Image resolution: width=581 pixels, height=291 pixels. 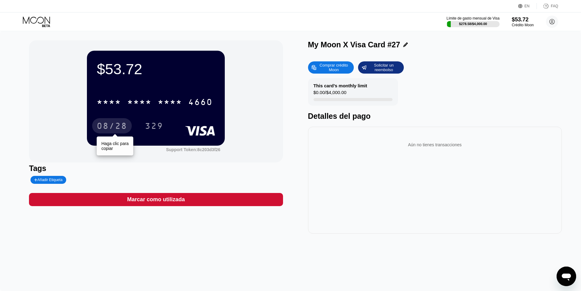 What do you see at coordinates (523, 22) in the screenshot?
I see `div: $53.72Crédito Moon` at bounding box center [523, 22].